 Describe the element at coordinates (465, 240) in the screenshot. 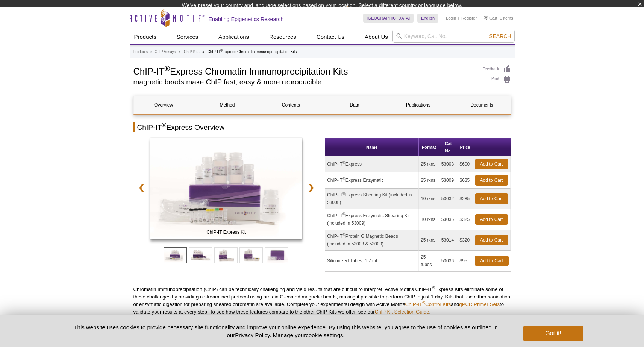

I see `td: $320` at that location.